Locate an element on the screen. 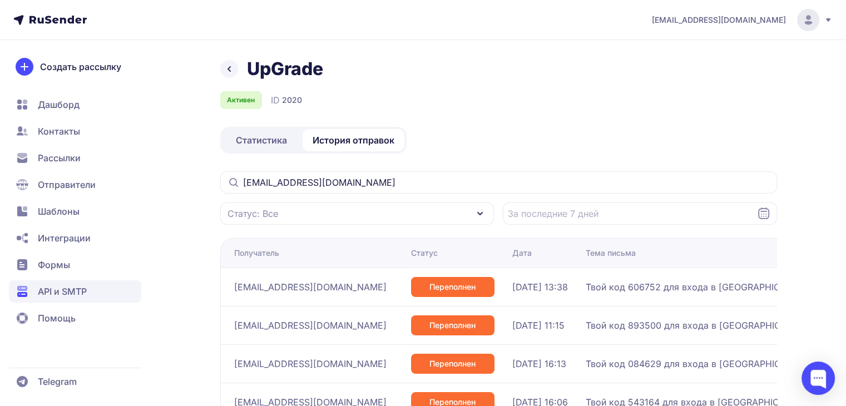  span: Статус: Все is located at coordinates (253, 214).